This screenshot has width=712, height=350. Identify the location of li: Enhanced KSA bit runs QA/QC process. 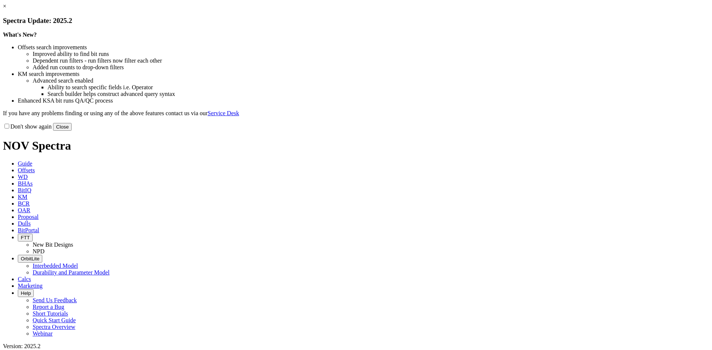
(363, 101).